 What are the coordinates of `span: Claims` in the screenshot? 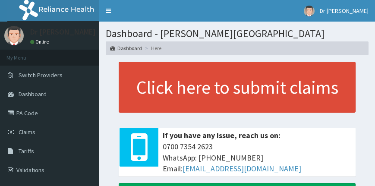 It's located at (27, 132).